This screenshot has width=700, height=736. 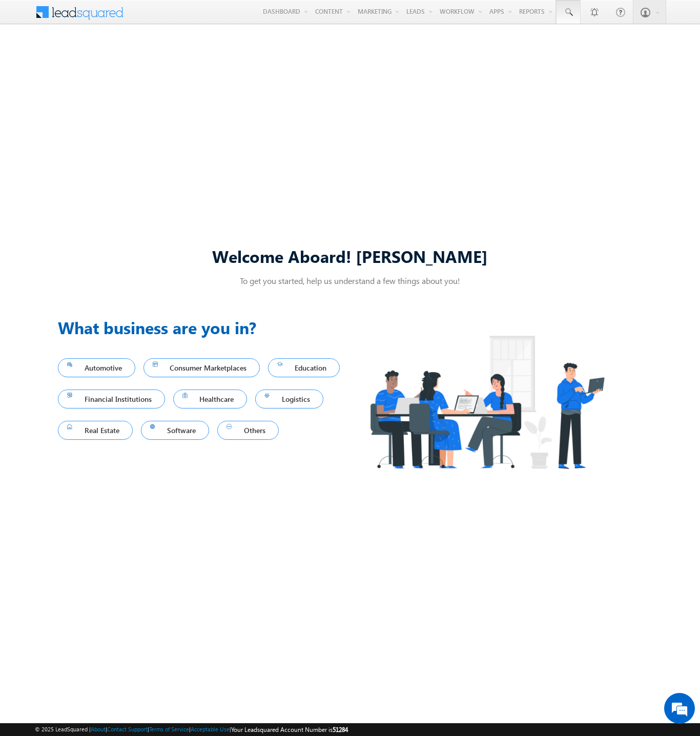 What do you see at coordinates (210, 729) in the screenshot?
I see `a: Acceptable Use` at bounding box center [210, 729].